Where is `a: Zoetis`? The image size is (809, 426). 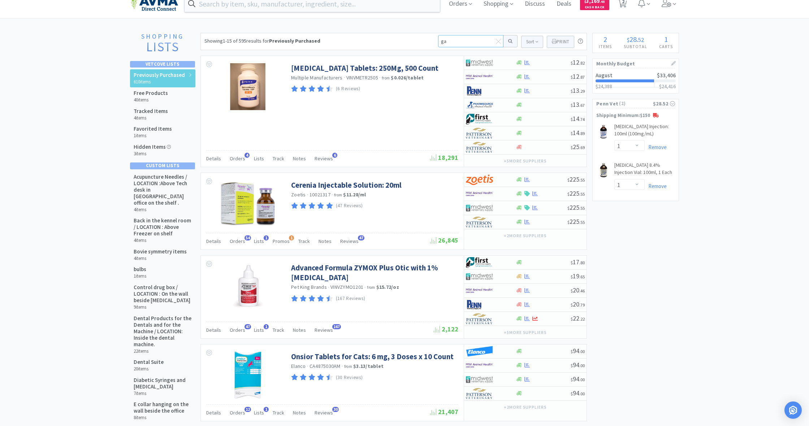
a: Zoetis is located at coordinates (298, 195).